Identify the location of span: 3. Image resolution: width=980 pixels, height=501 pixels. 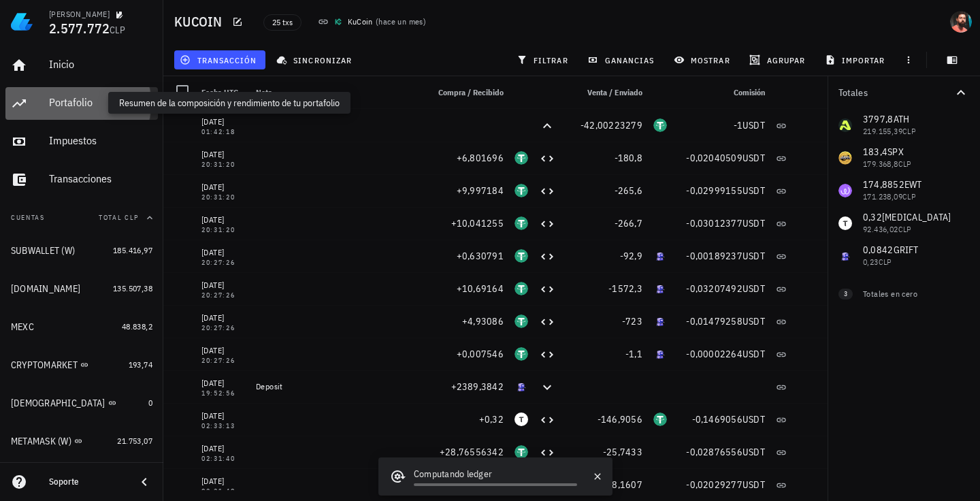
(845, 294).